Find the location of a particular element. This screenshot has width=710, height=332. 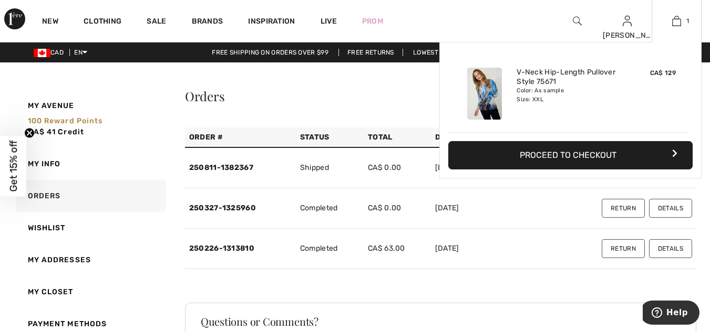

img: search the website is located at coordinates (577, 21).